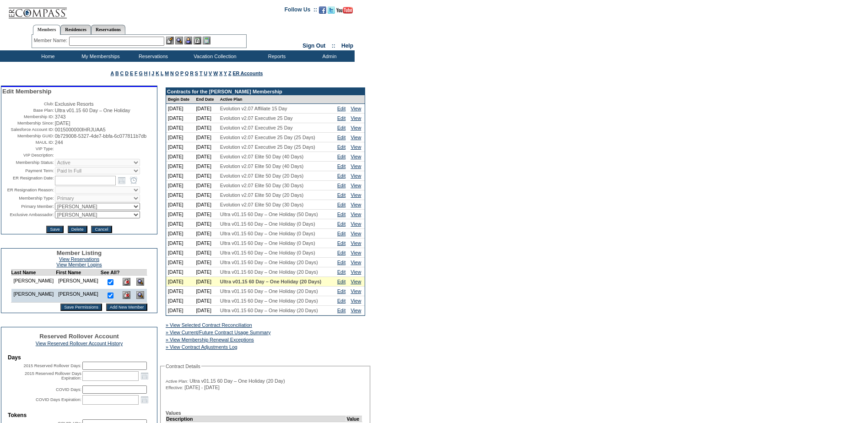 The height and width of the screenshot is (423, 868). Describe the element at coordinates (80, 129) in the screenshot. I see `span: 0015000000IHRJUAA5` at that location.